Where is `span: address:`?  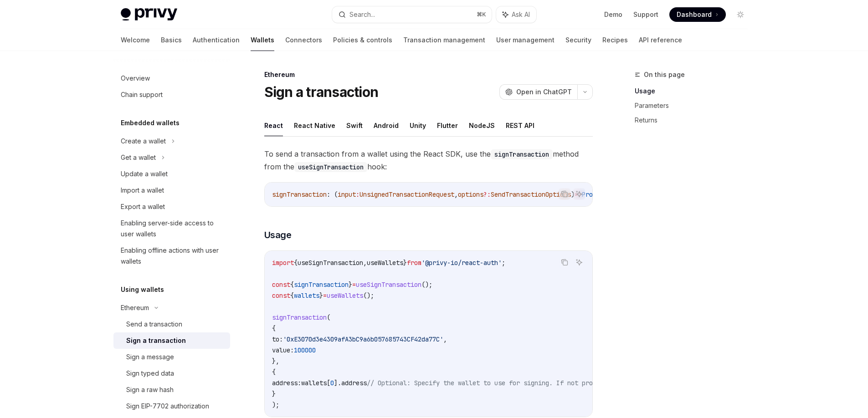
span: address: is located at coordinates (287, 383).